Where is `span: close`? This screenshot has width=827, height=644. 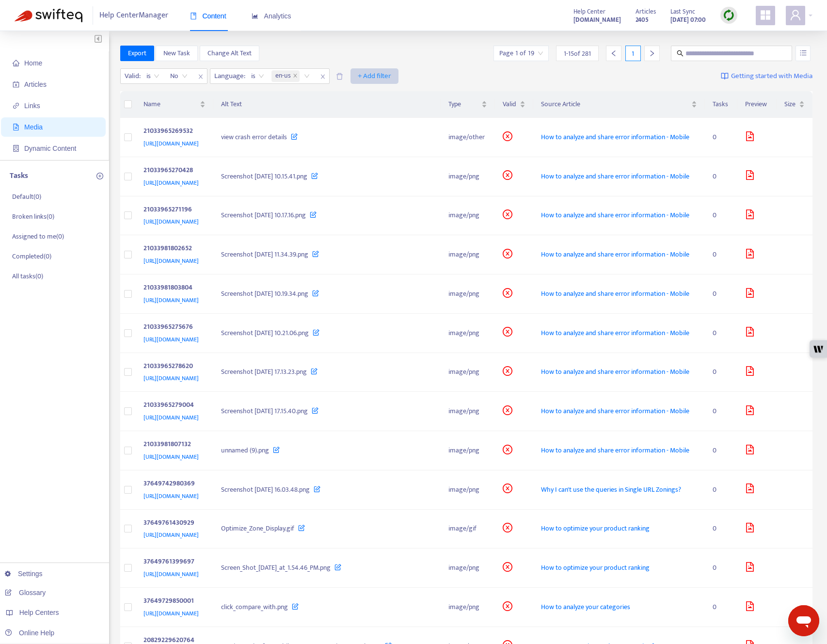
span: close is located at coordinates (295, 76).